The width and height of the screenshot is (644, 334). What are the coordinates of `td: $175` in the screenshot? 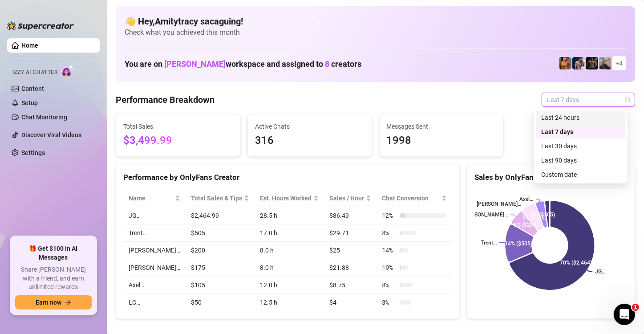 It's located at (220, 268).